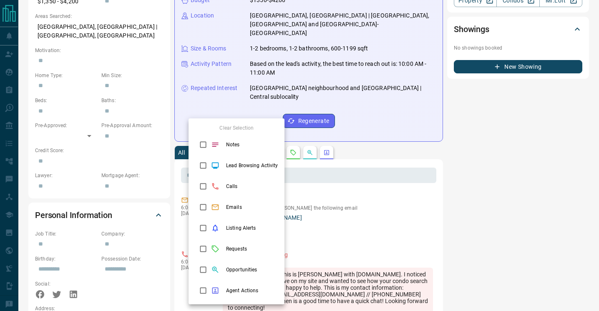 This screenshot has height=311, width=599. What do you see at coordinates (252, 291) in the screenshot?
I see `span: Agent Actions` at bounding box center [252, 291].